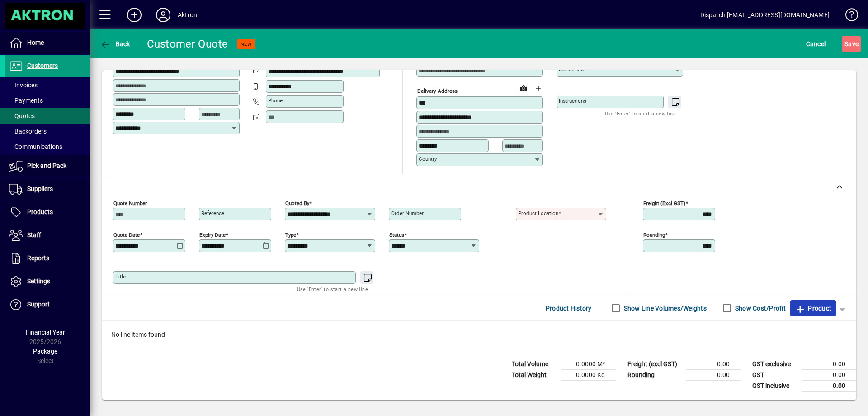  What do you see at coordinates (851, 43) in the screenshot?
I see `button: Save` at bounding box center [851, 43].